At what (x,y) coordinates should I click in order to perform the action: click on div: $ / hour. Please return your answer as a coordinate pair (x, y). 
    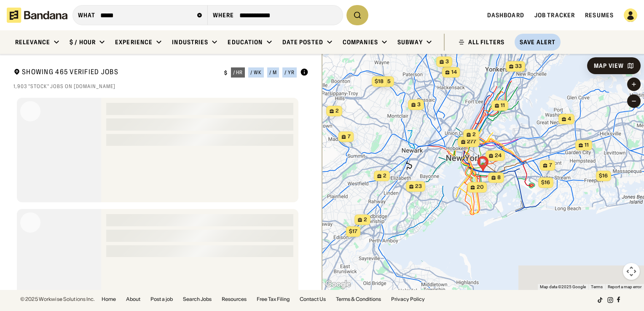
    Looking at the image, I should click on (83, 42).